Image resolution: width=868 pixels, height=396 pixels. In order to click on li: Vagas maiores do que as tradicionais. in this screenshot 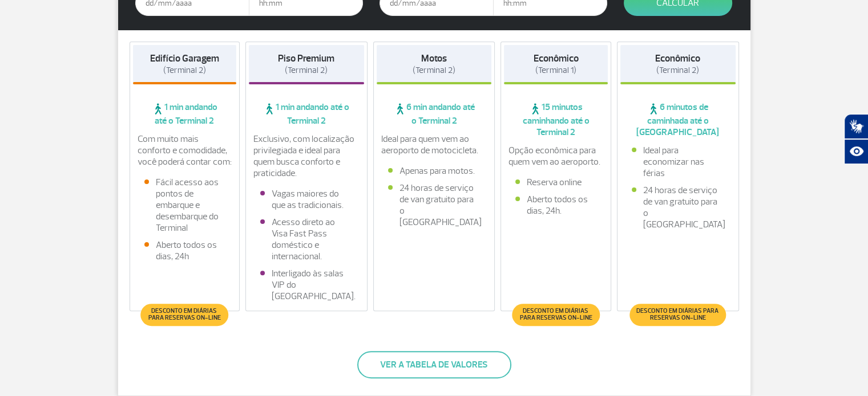, I will do `click(306, 199)`.